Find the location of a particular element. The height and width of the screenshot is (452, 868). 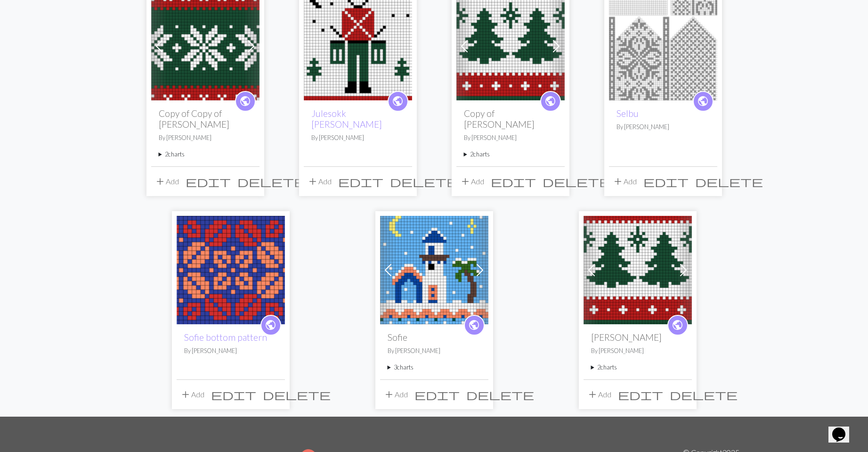

h2: Sofie is located at coordinates (434, 337).